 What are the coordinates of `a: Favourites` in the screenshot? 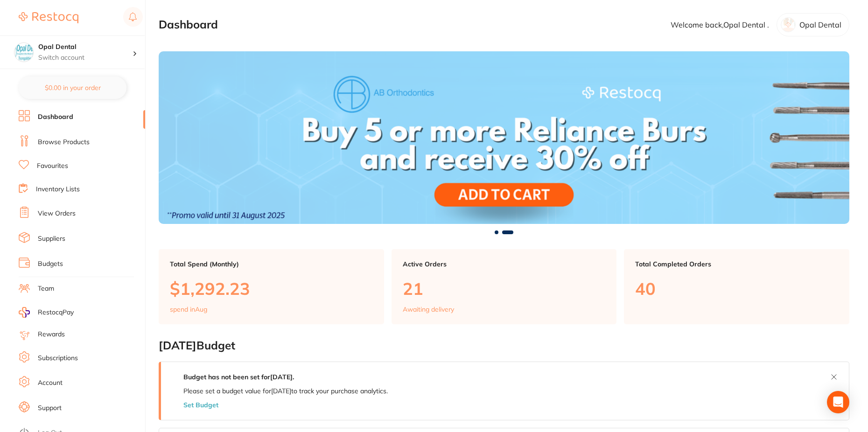 It's located at (53, 166).